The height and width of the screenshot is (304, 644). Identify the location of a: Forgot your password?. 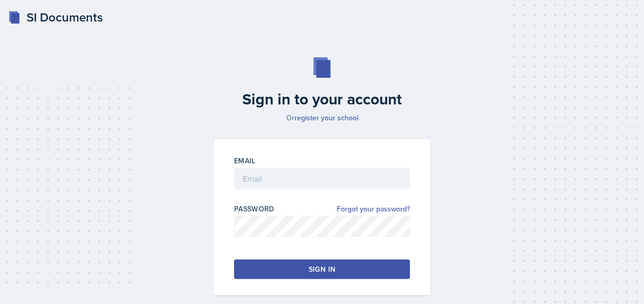
(373, 209).